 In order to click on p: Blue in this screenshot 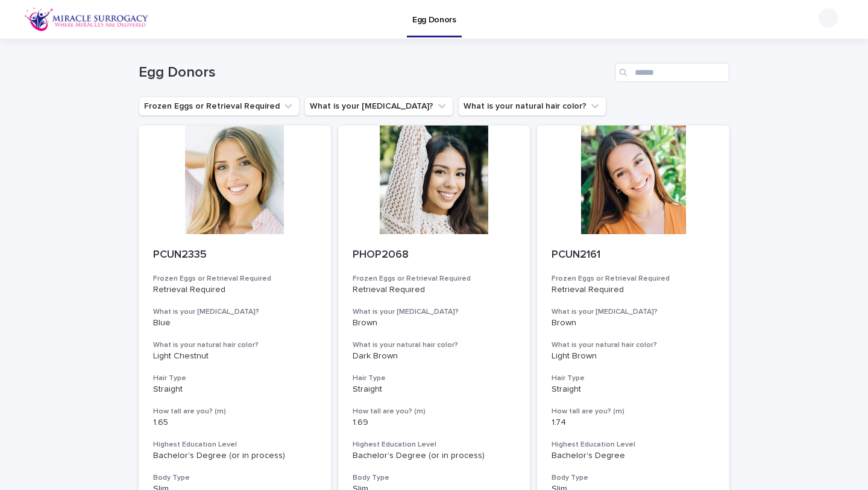, I will do `click(234, 323)`.